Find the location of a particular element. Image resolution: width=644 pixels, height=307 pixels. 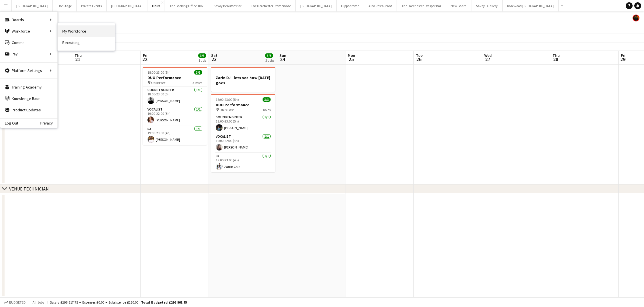

div: Pay is located at coordinates (29, 54).